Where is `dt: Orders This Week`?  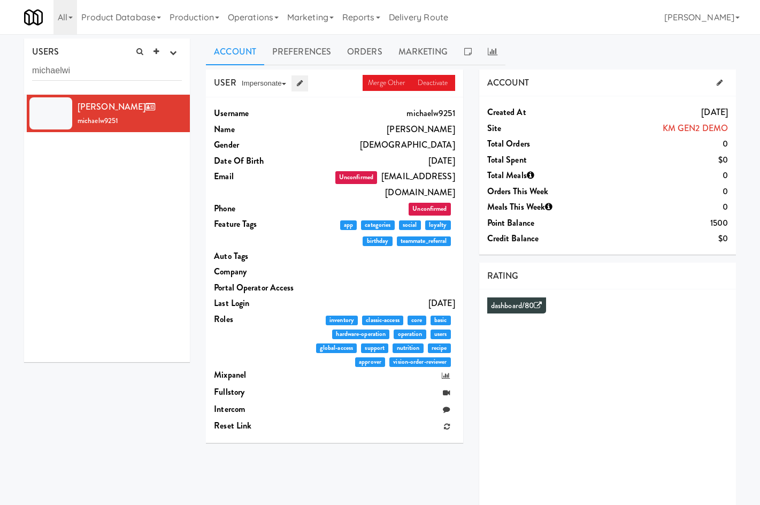
dt: Orders This Week is located at coordinates (535, 191).